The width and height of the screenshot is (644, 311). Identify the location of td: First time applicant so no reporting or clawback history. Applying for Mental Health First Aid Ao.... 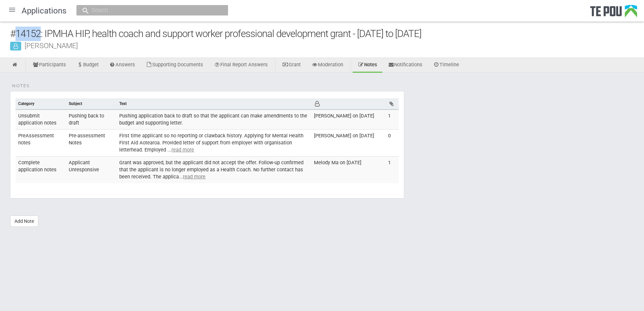
(214, 143).